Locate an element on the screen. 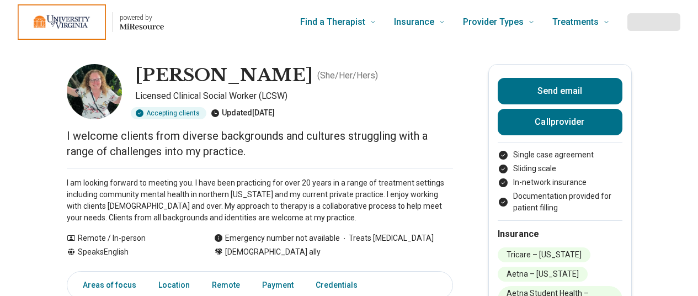 The width and height of the screenshot is (698, 296). button: Send email is located at coordinates (560, 91).